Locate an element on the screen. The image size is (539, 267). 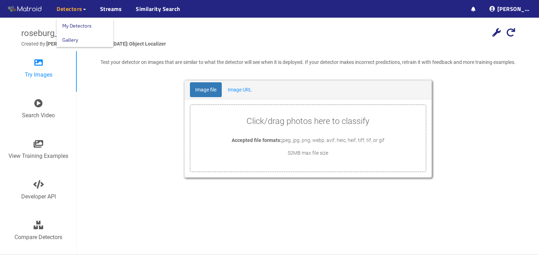
span: Detectors is located at coordinates (69, 9).